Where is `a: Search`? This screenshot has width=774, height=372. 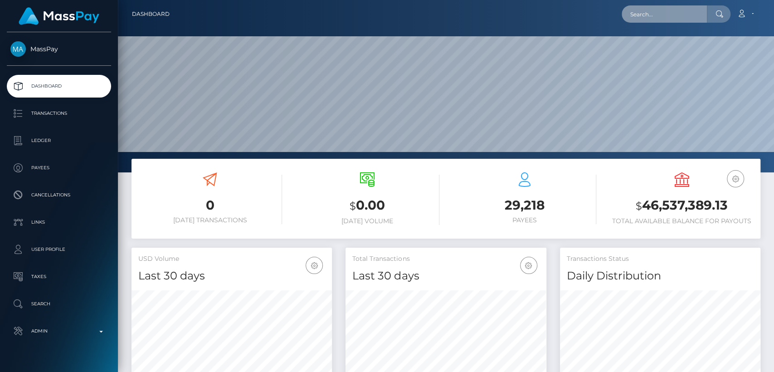 a: Search is located at coordinates (59, 304).